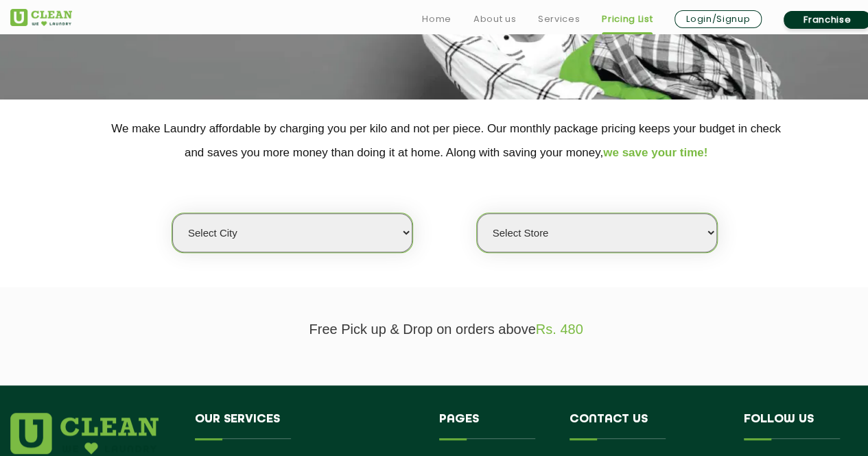 The image size is (868, 456). What do you see at coordinates (646, 426) in the screenshot?
I see `h4: Contact us` at bounding box center [646, 426].